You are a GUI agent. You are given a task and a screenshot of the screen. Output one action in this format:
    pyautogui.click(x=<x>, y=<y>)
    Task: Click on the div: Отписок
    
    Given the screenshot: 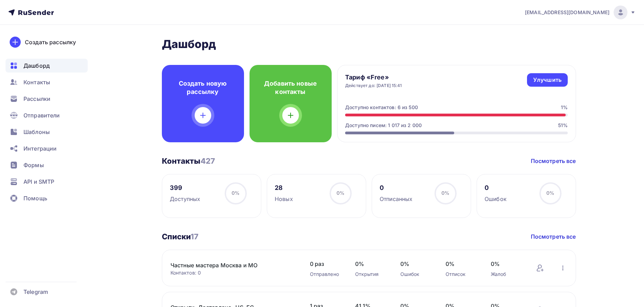 What is the action you would take?
    pyautogui.click(x=461, y=274)
    